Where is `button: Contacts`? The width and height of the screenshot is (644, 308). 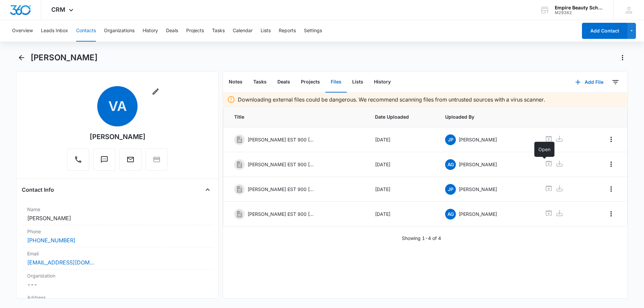 button: Contacts is located at coordinates (86, 31).